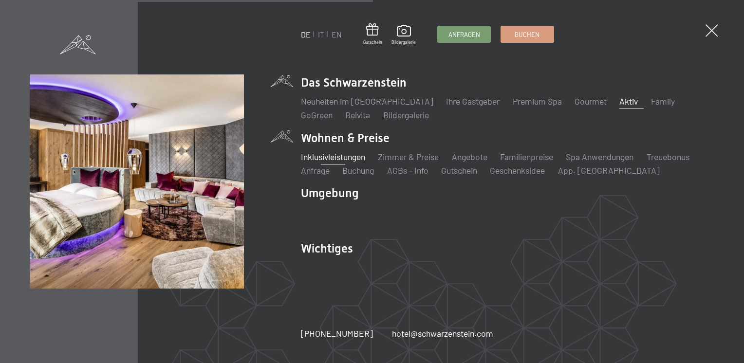 This screenshot has height=363, width=744. What do you see at coordinates (358, 170) in the screenshot?
I see `a: Buchung` at bounding box center [358, 170].